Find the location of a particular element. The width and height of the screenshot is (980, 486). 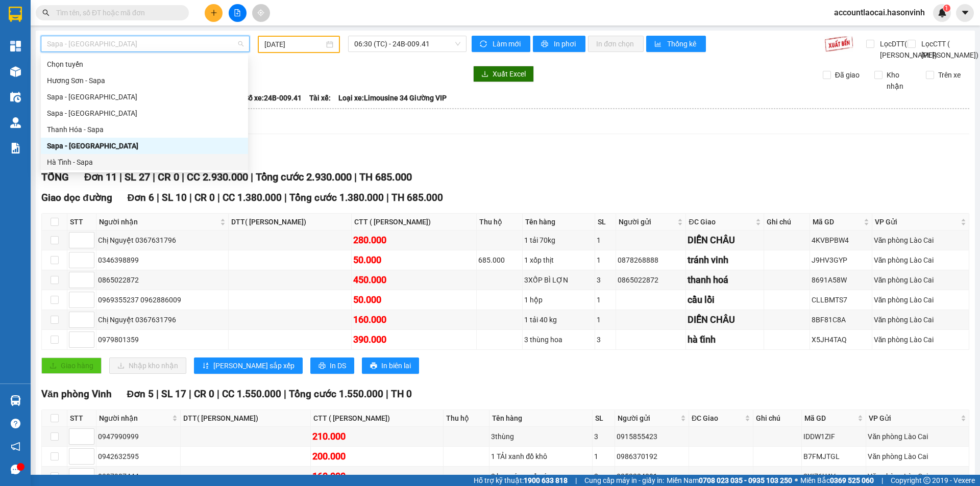

div: 4KVBPBW4 is located at coordinates (841, 240).